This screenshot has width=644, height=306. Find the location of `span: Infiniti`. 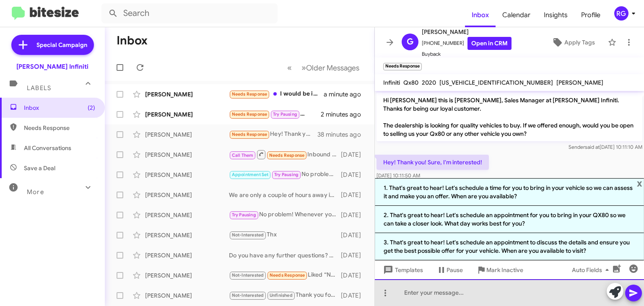

span: Infiniti is located at coordinates (391, 83).